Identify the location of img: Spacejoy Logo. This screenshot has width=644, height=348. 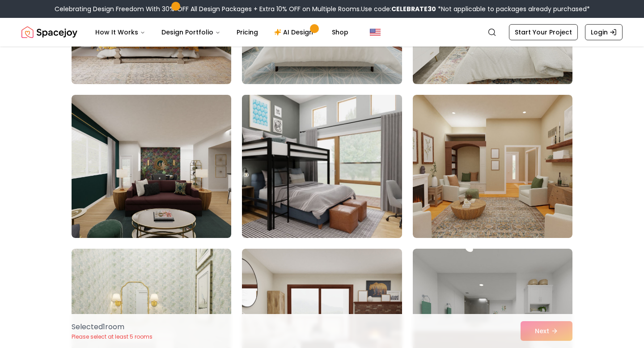
(50, 32).